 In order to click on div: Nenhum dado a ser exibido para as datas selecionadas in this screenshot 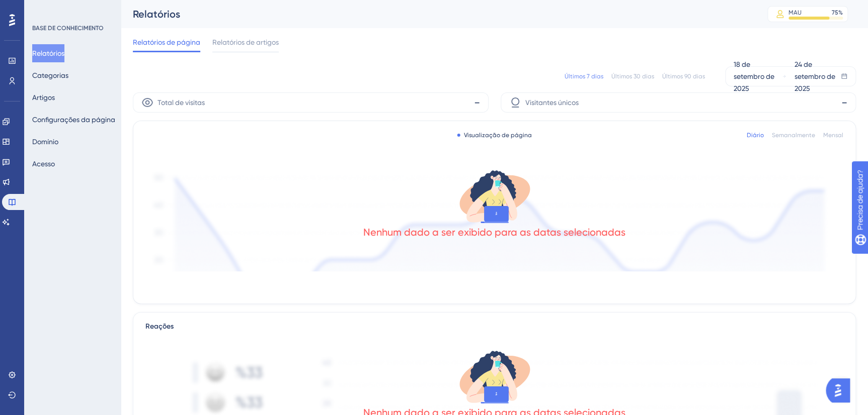, I will do `click(494, 232)`.